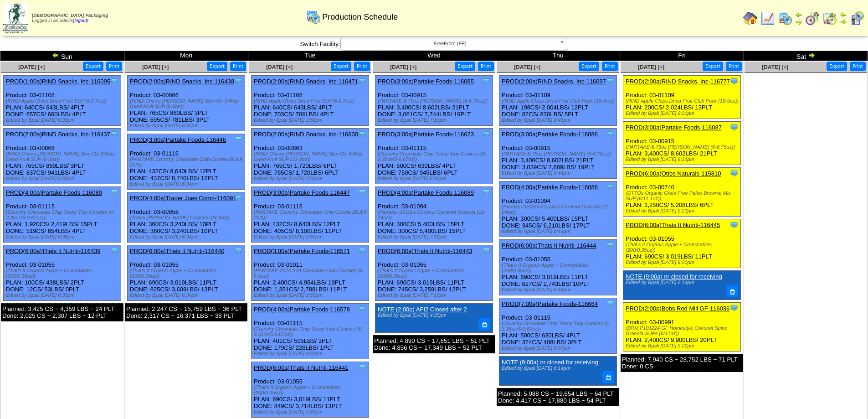 This screenshot has width=868, height=419. Describe the element at coordinates (310, 57) in the screenshot. I see `td: Tue` at that location.